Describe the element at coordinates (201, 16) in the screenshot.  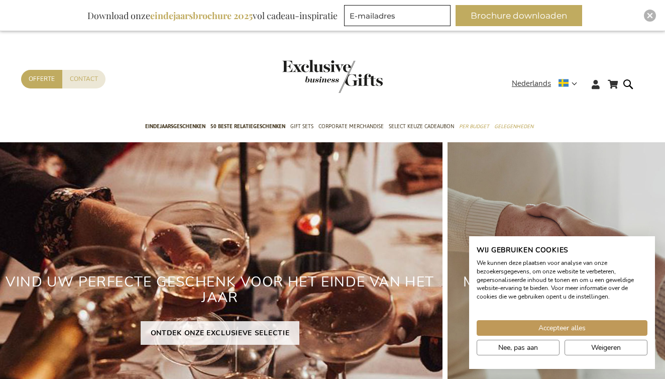
I see `b: eindejaarsbrochure 2025` at that location.